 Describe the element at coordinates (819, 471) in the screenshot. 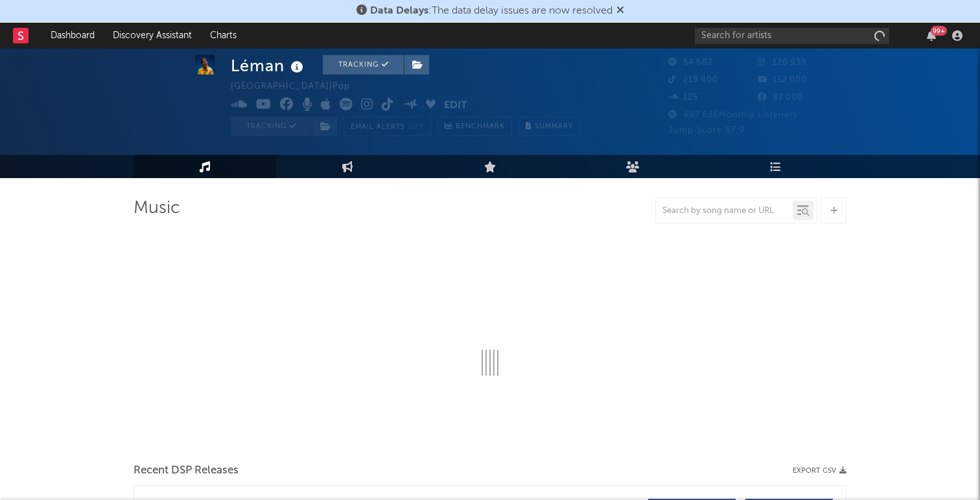

I see `button: Export CSV` at that location.